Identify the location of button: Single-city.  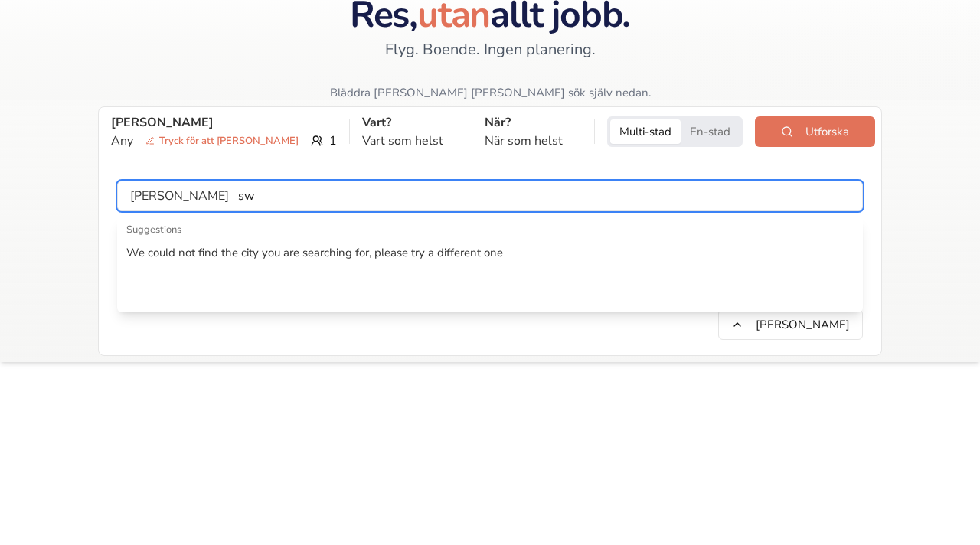
(709, 131).